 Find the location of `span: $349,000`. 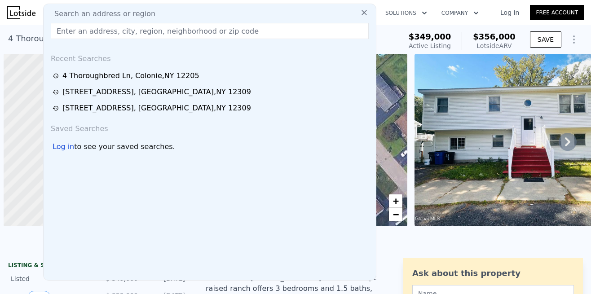

span: $349,000 is located at coordinates (430, 36).